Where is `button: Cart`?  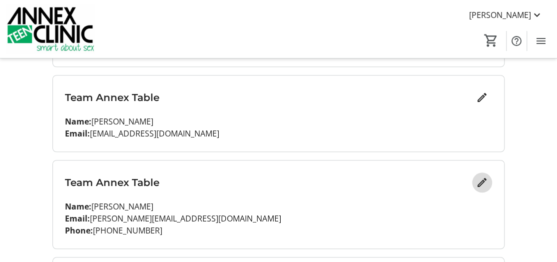 button: Cart is located at coordinates (491, 40).